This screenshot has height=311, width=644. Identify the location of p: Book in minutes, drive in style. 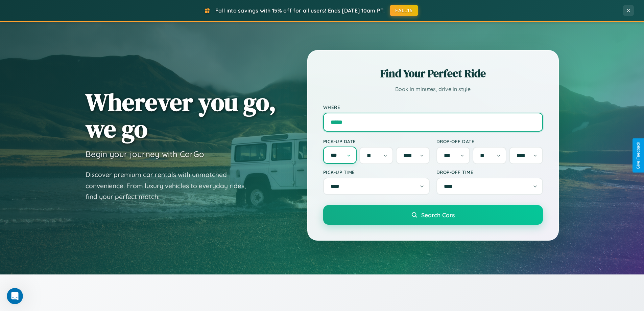
(433, 89).